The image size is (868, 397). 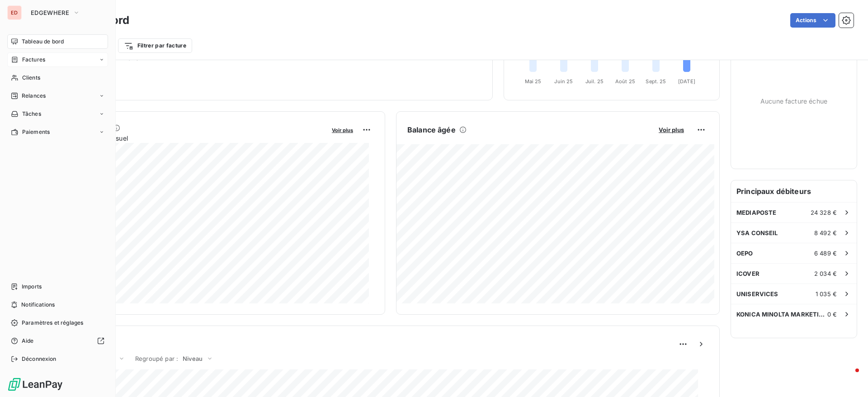 What do you see at coordinates (794, 191) in the screenshot?
I see `h6: Principaux débiteurs` at bounding box center [794, 191].